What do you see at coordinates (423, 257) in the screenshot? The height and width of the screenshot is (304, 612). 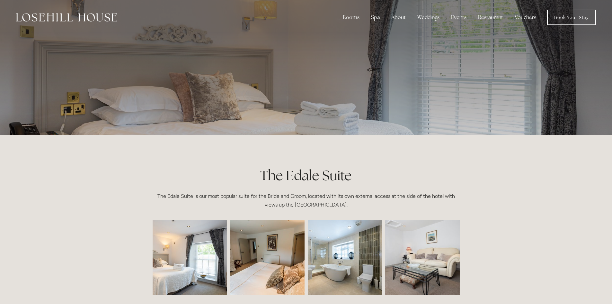 I see `img: edale lounge_crop.jpg` at bounding box center [423, 257].